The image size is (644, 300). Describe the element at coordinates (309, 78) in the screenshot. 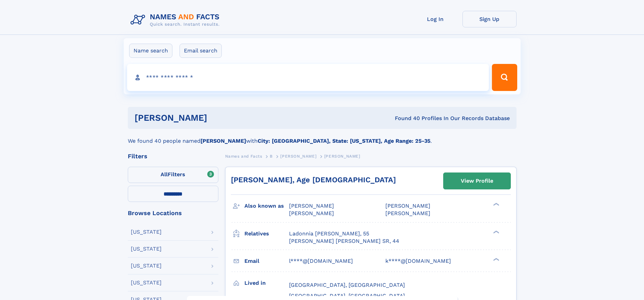

I see `input: search input` at that location.